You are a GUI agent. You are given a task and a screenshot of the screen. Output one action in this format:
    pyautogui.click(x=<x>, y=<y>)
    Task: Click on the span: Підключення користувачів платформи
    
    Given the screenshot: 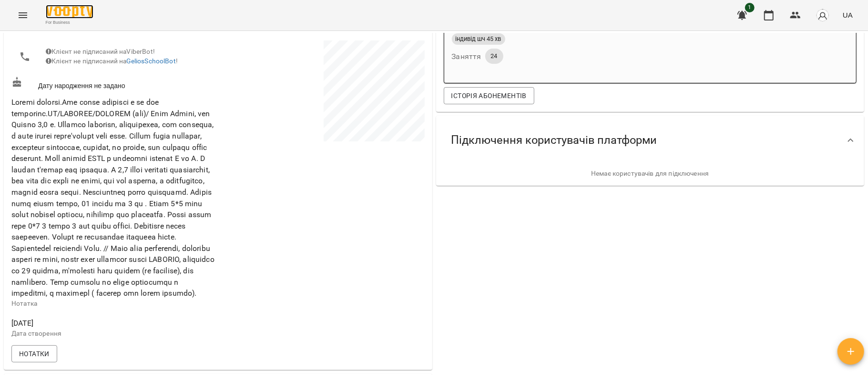 What is the action you would take?
    pyautogui.click(x=554, y=140)
    